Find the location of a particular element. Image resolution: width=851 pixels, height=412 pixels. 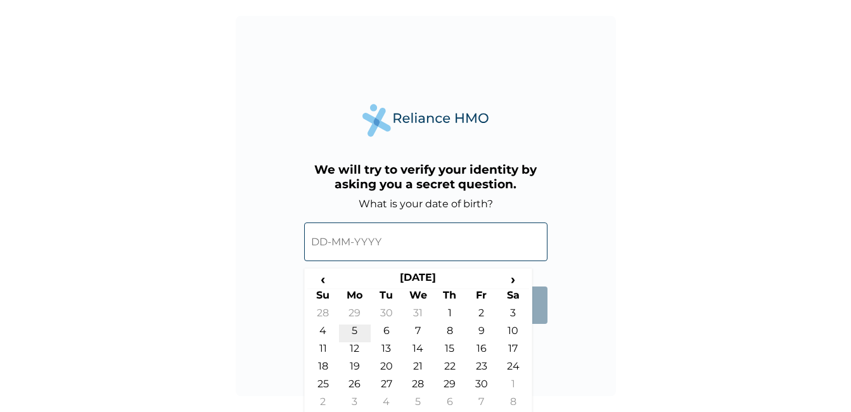

td: 5 is located at coordinates (355, 333).